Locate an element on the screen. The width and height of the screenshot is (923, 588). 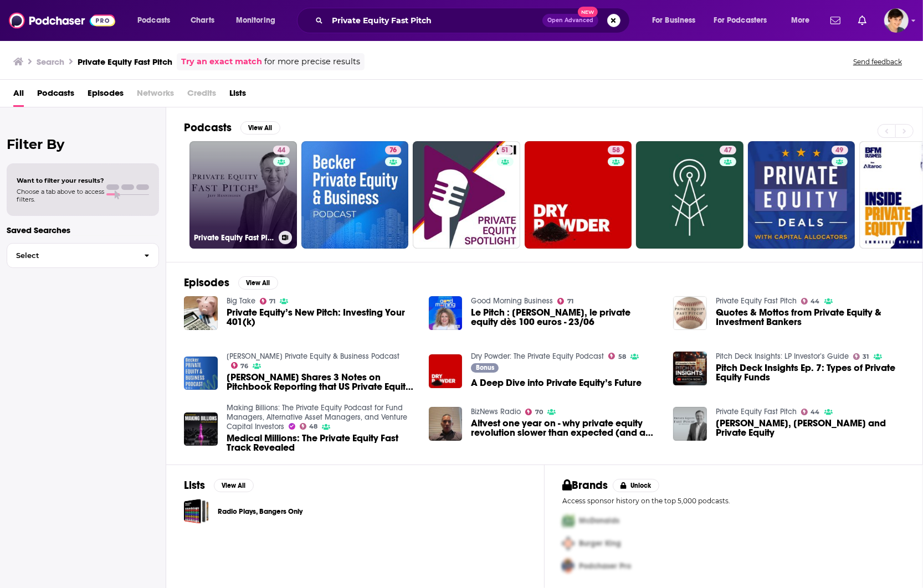
img: Scott Becker Shares 3 Notes on Pitchbook Reporting that US Private Equity Deal Making Has Had a R... is located at coordinates (200, 373).